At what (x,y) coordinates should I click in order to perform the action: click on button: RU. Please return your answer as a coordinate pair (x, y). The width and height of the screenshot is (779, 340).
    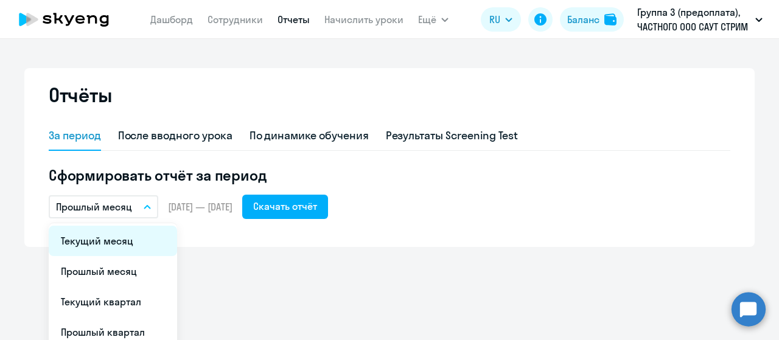
    Looking at the image, I should click on (501, 19).